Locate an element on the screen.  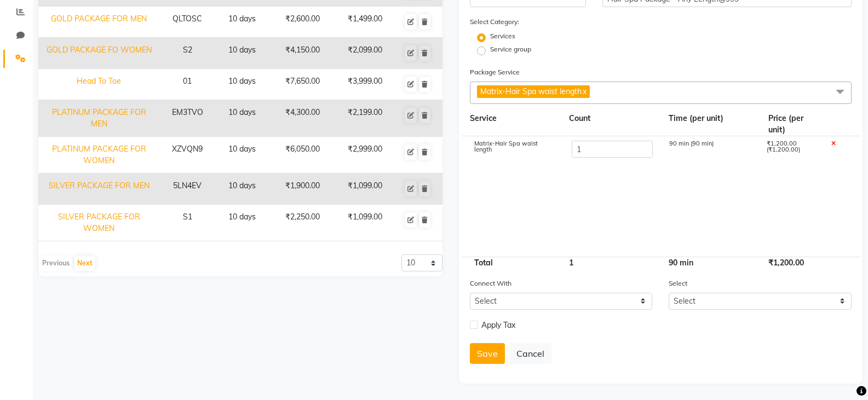
button: Cancel is located at coordinates (530, 354).